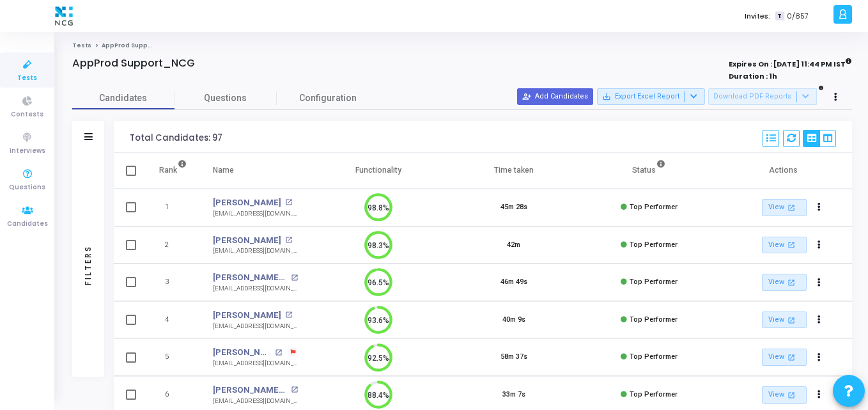  Describe the element at coordinates (753, 76) in the screenshot. I see `strong: Duration : 1h` at that location.